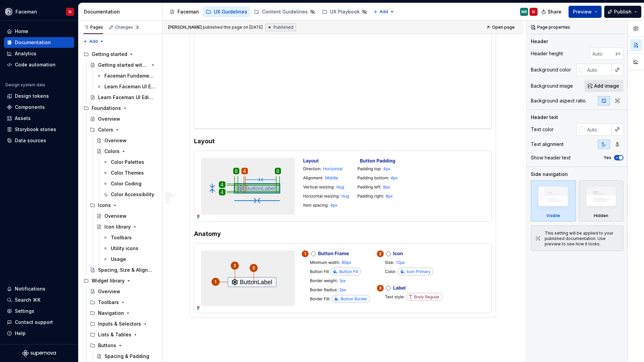  I want to click on div: Data sources, so click(30, 140).